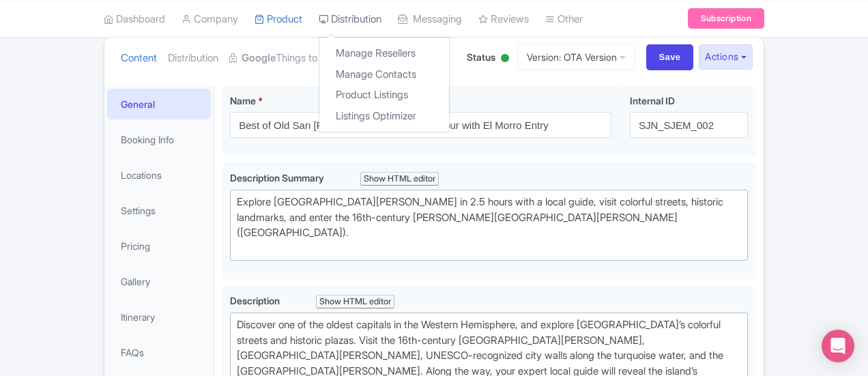 The width and height of the screenshot is (868, 376). What do you see at coordinates (159, 139) in the screenshot?
I see `a: Booking Info` at bounding box center [159, 139].